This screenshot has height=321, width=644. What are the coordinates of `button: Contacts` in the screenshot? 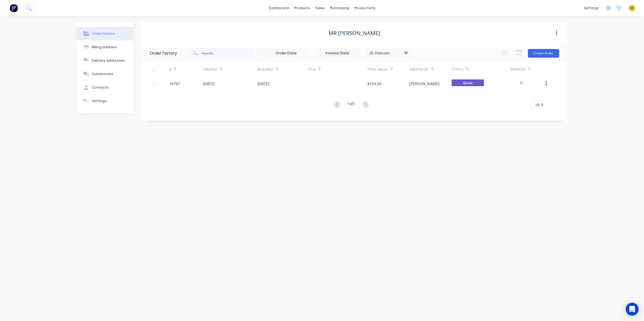 It's located at (105, 88).